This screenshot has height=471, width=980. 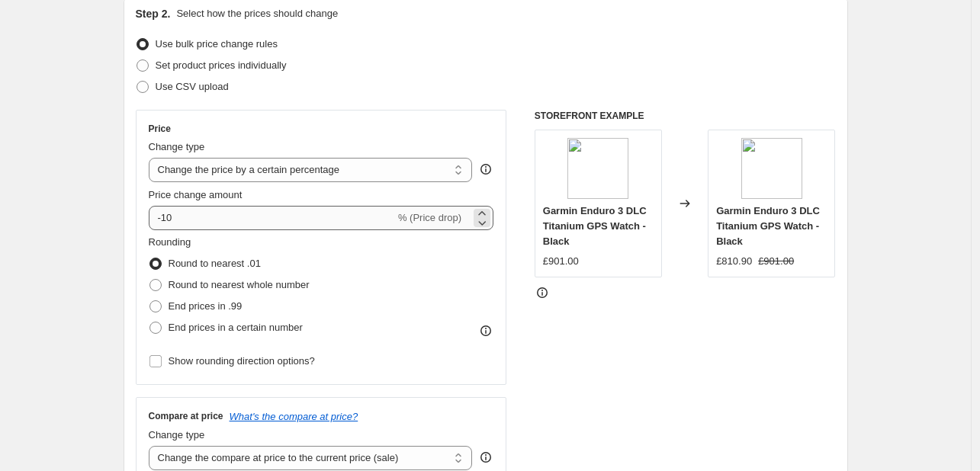 I want to click on button: What's the compare at price?, so click(x=293, y=416).